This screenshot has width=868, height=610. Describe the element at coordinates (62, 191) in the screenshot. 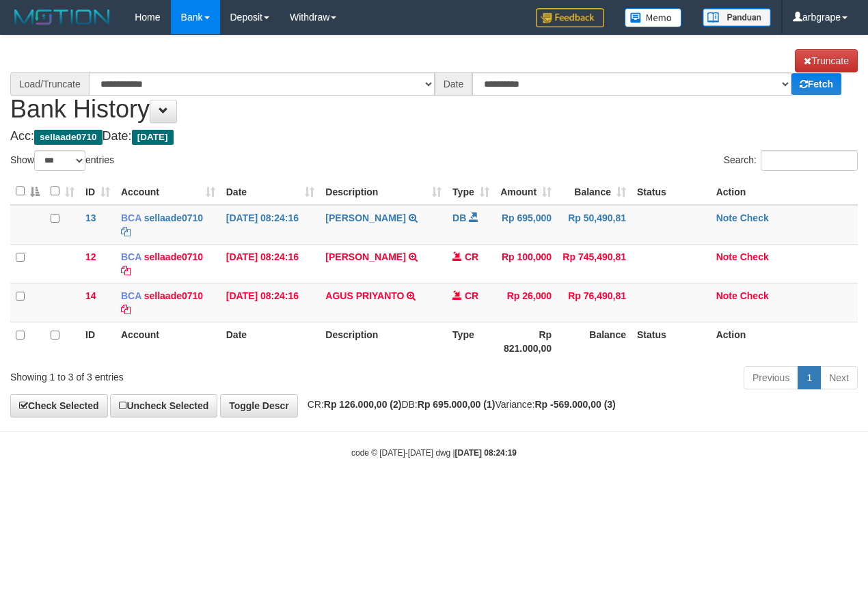

I see `th: : activate to sort column ascending` at that location.